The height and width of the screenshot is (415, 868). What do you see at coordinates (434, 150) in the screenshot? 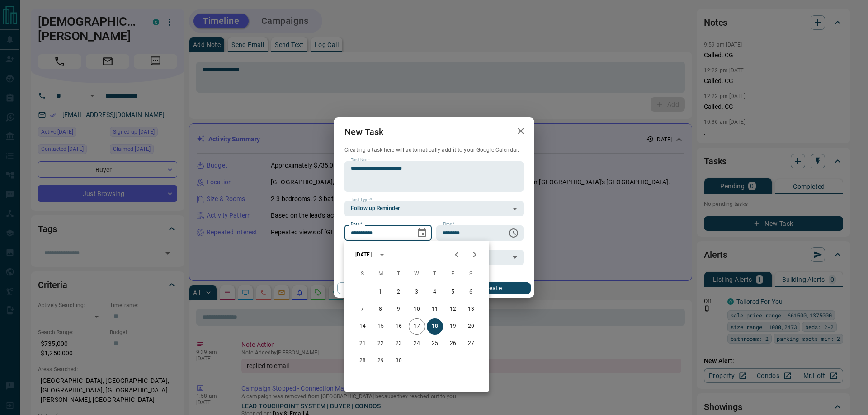
I see `p: Creating a task here will automatically add it to your Google Calendar.` at bounding box center [434, 150].